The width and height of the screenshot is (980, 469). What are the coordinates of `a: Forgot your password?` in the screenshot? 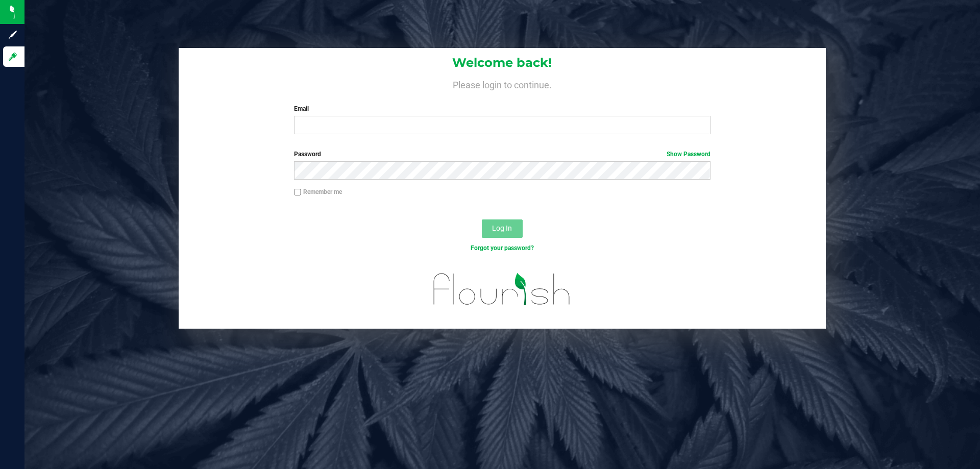 It's located at (502, 248).